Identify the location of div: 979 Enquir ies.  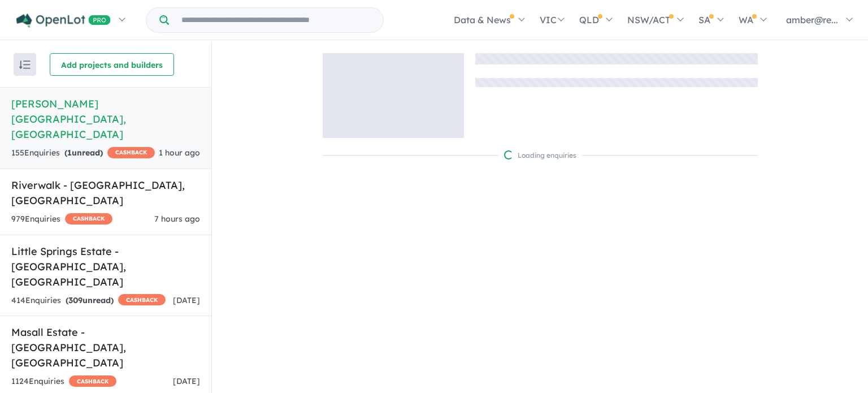
(61, 220).